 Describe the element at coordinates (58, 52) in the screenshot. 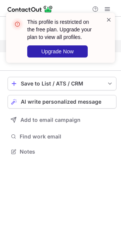

I see `span: Upgrade Now` at that location.